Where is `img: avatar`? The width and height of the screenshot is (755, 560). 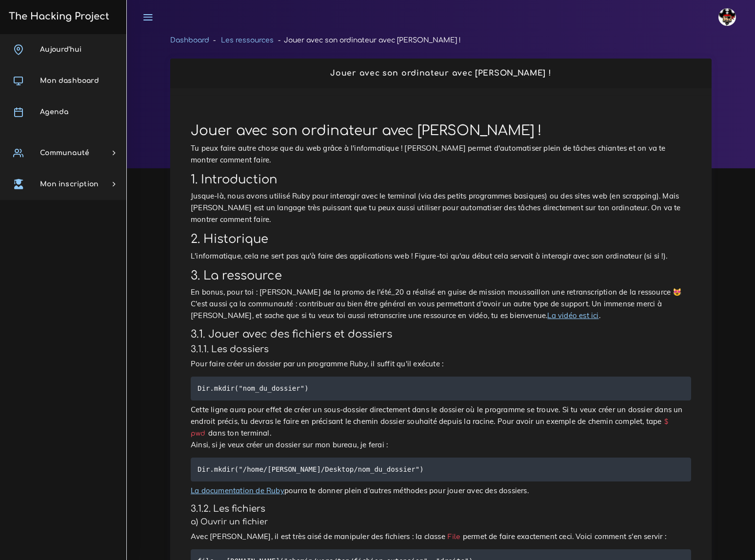 img: avatar is located at coordinates (727, 17).